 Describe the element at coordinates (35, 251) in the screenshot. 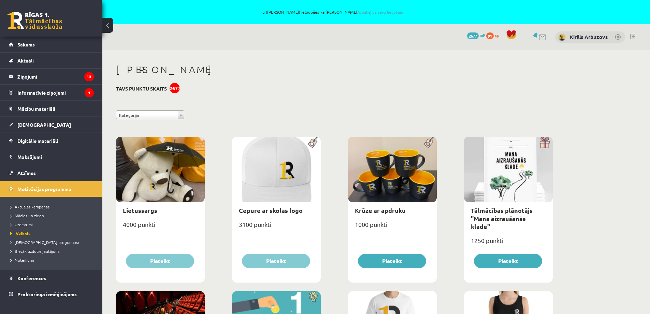

I see `span: Biežāk uzdotie jautājumi` at that location.